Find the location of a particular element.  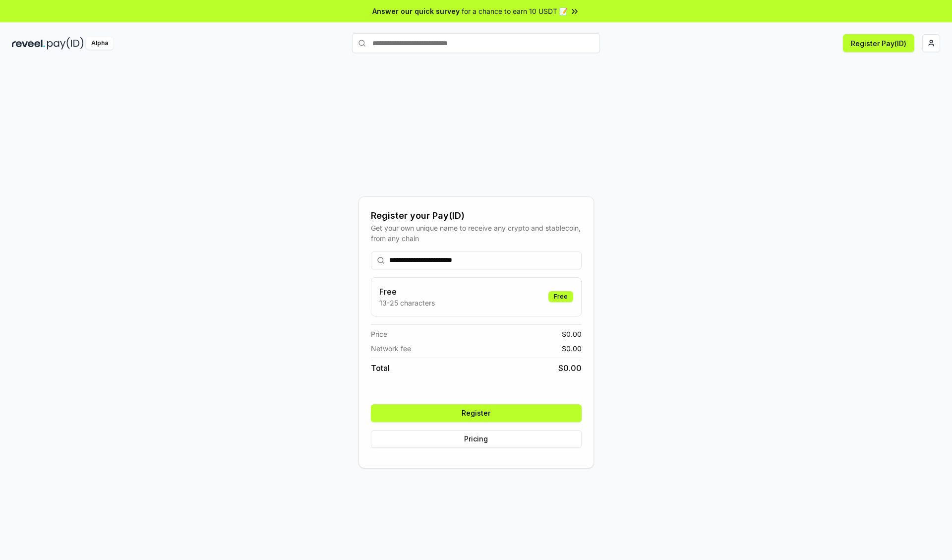

span: Answer our quick survey is located at coordinates (416, 11).